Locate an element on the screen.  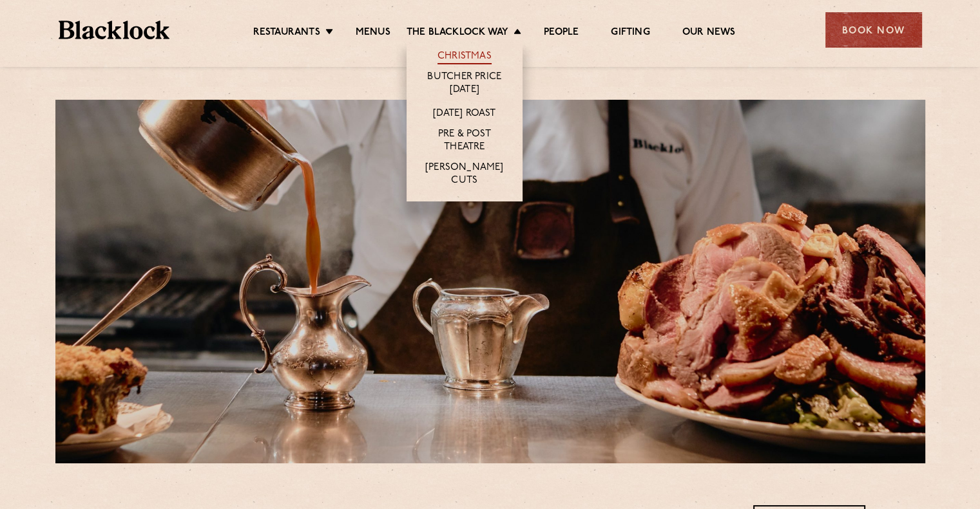
a: People is located at coordinates (561, 33).